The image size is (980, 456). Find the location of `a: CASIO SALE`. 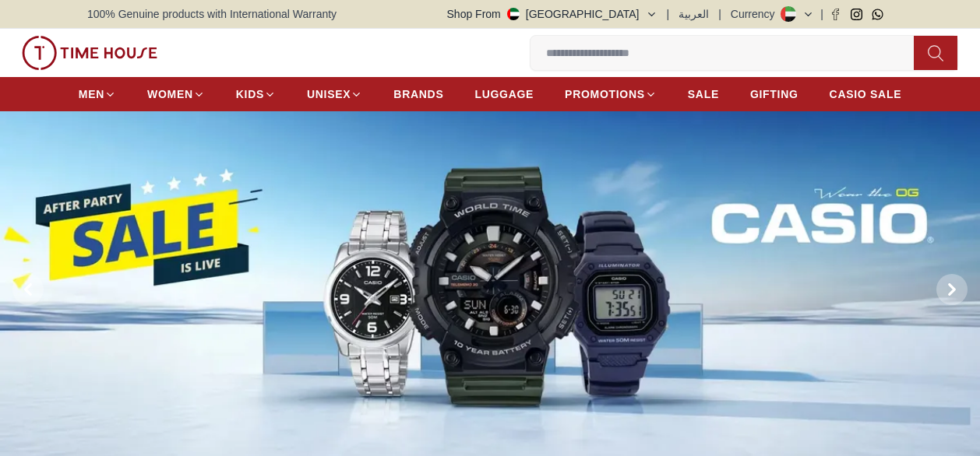

a: CASIO SALE is located at coordinates (865, 94).